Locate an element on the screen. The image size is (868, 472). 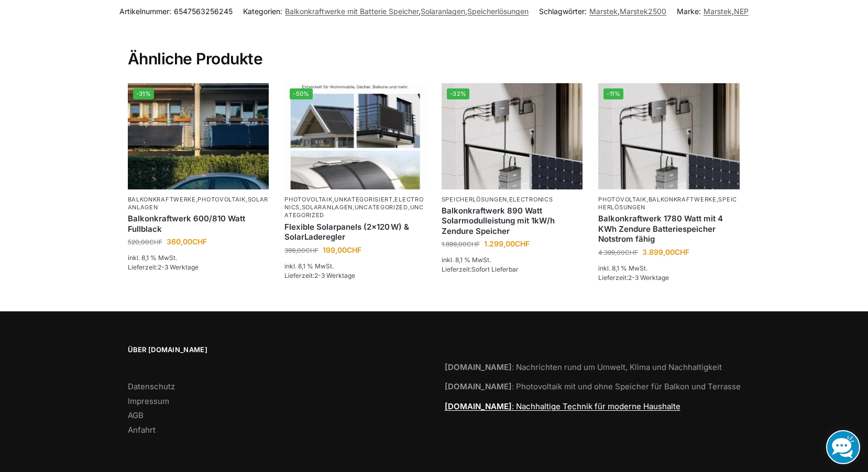
a: Unkategorisiert is located at coordinates (364, 200).